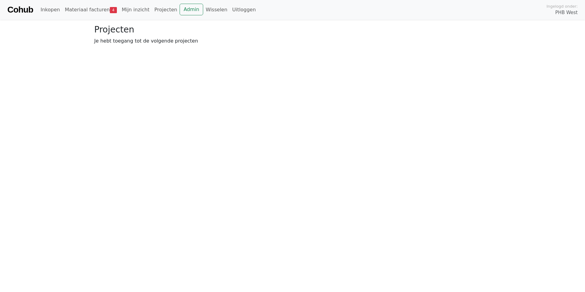 This screenshot has height=292, width=585. I want to click on a: Wisselen, so click(216, 10).